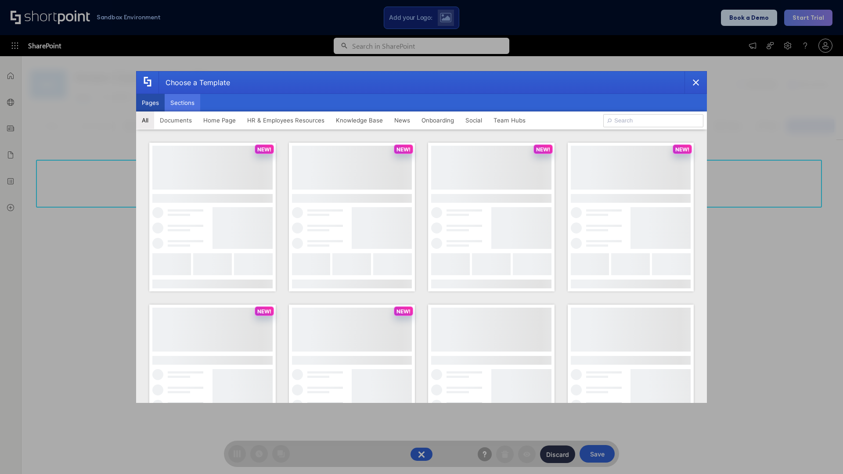 The width and height of the screenshot is (843, 474). Describe the element at coordinates (653, 121) in the screenshot. I see `input: Search` at that location.